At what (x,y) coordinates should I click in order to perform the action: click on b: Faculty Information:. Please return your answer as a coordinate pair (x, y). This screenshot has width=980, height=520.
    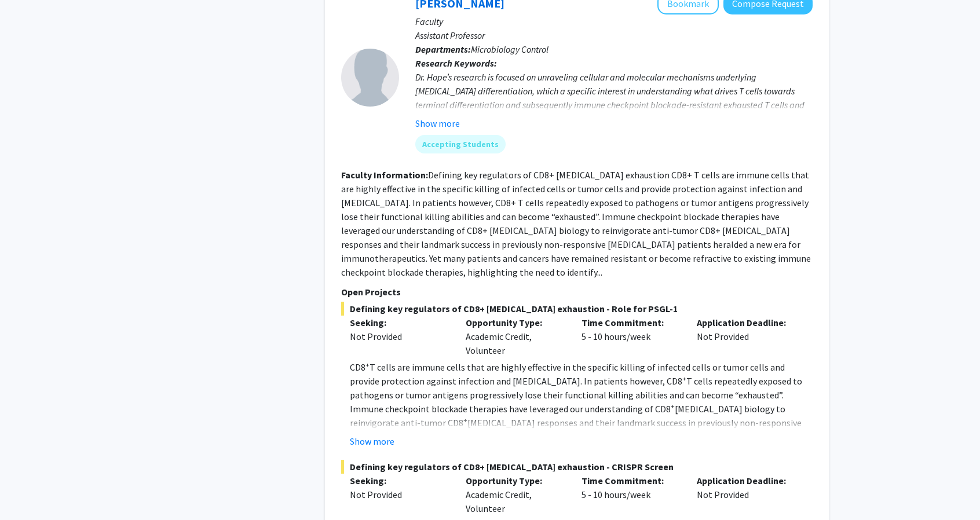
    Looking at the image, I should click on (384, 175).